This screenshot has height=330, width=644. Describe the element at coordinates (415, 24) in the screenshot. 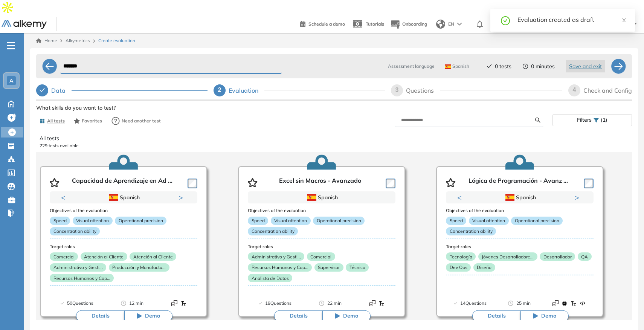

I see `span: Onboarding` at that location.